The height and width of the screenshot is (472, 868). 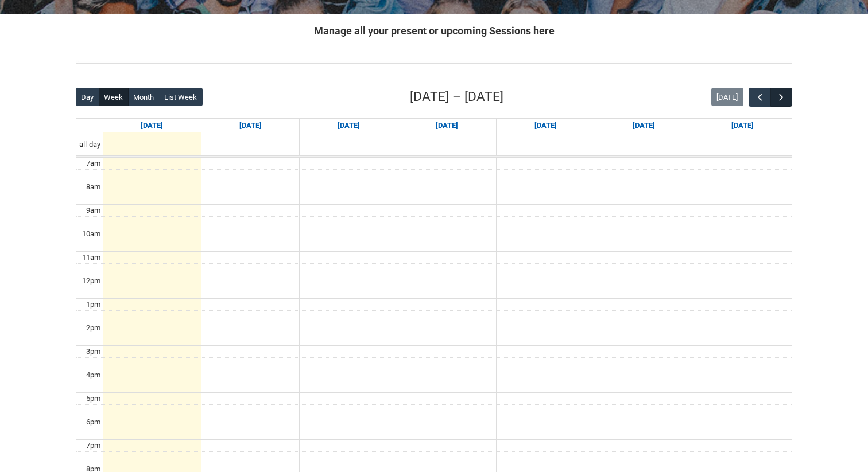 What do you see at coordinates (447, 125) in the screenshot?
I see `a: Go to September 10, 2025` at bounding box center [447, 125].